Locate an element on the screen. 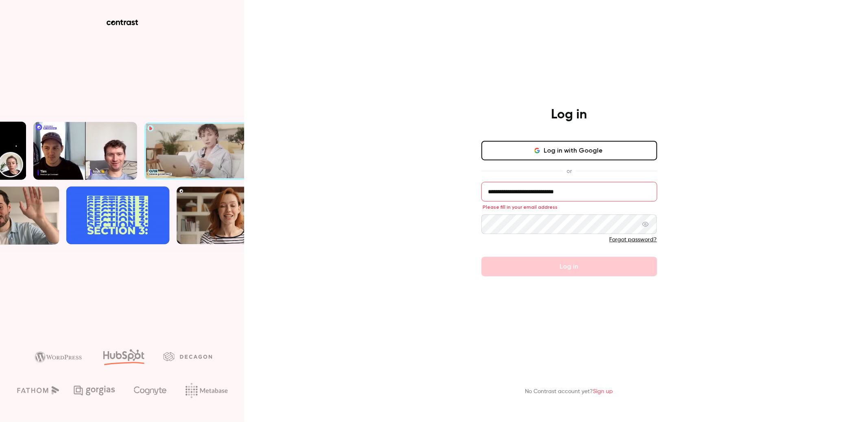  h4: Log in is located at coordinates (569, 115).